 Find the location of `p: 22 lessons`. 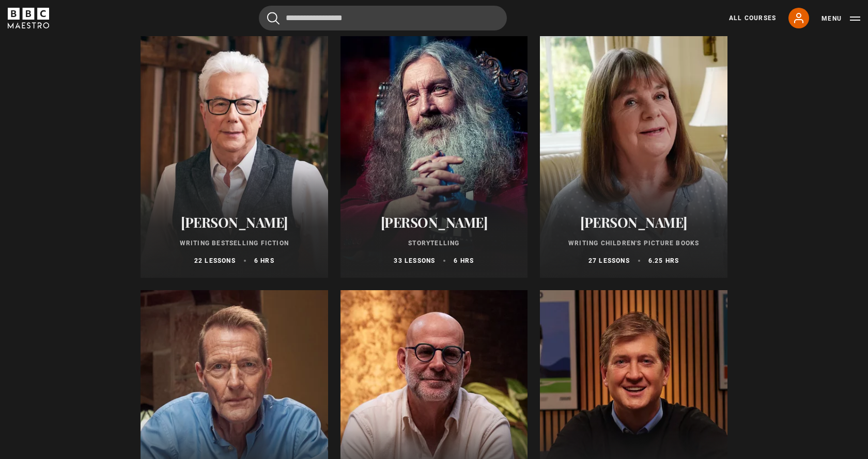

p: 22 lessons is located at coordinates (215, 261).